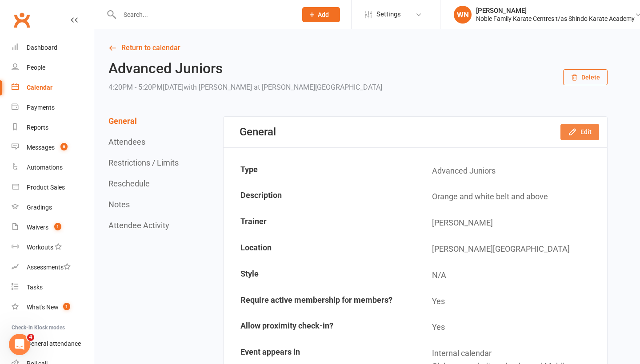  Describe the element at coordinates (321, 15) in the screenshot. I see `button: Add` at that location.